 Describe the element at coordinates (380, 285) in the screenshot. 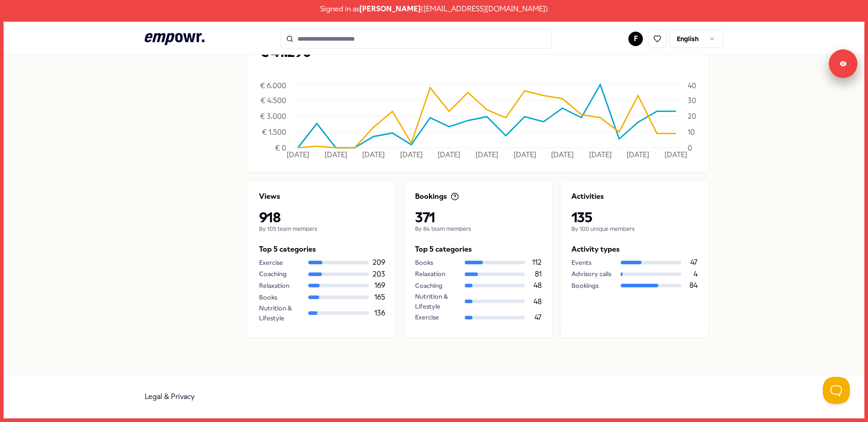

I see `p: 169` at that location.